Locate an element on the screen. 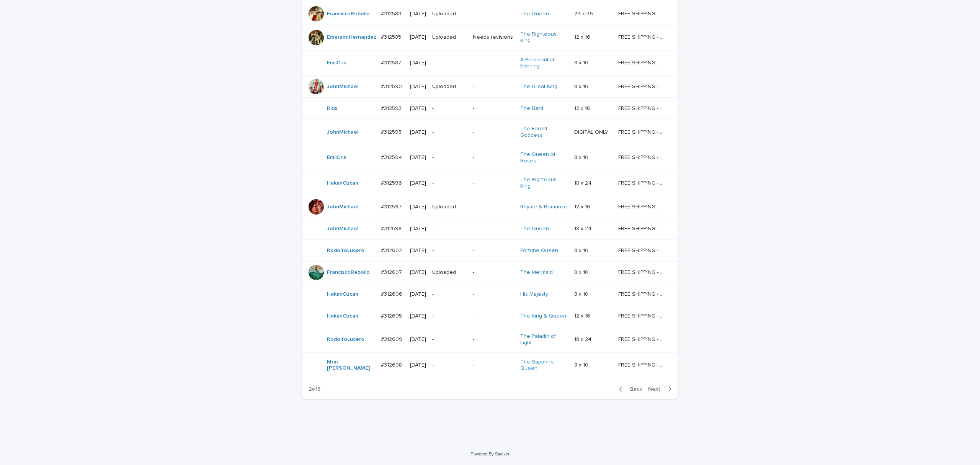  span: Back is located at coordinates (633, 388).